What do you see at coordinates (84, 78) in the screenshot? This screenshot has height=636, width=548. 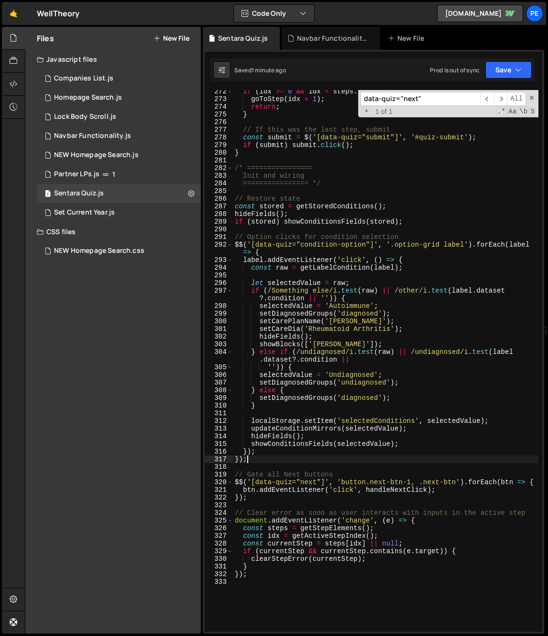 I see `div: Companies List.js` at bounding box center [84, 78].